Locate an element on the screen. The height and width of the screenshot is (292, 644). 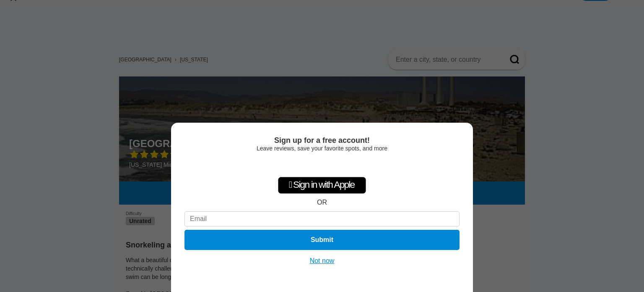
input: Email is located at coordinates (322, 219).